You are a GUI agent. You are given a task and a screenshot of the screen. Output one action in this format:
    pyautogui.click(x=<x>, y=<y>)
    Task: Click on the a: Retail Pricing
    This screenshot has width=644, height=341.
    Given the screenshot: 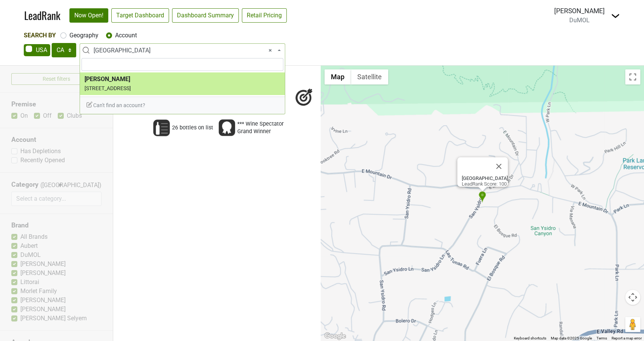 What is the action you would take?
    pyautogui.click(x=264, y=15)
    